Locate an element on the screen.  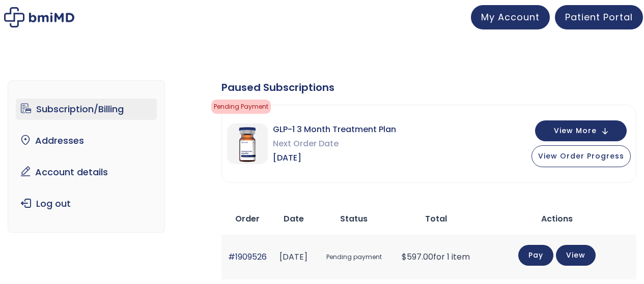
div: My account is located at coordinates (39, 17).